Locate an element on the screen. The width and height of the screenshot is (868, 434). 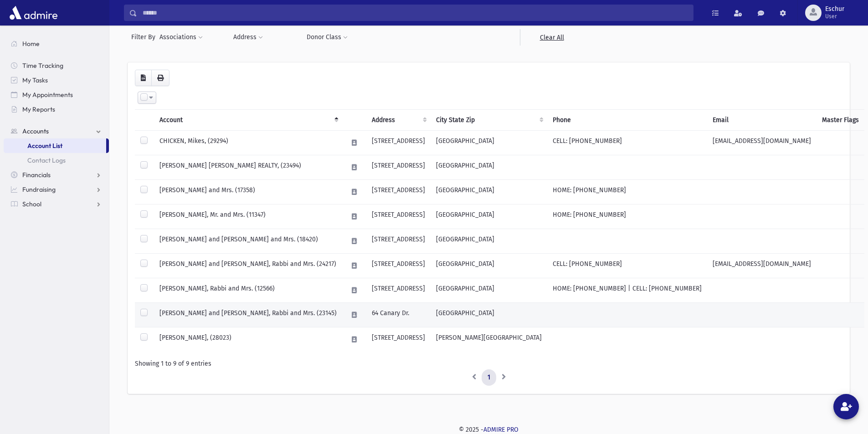
th: Master Flags is located at coordinates (840, 121).